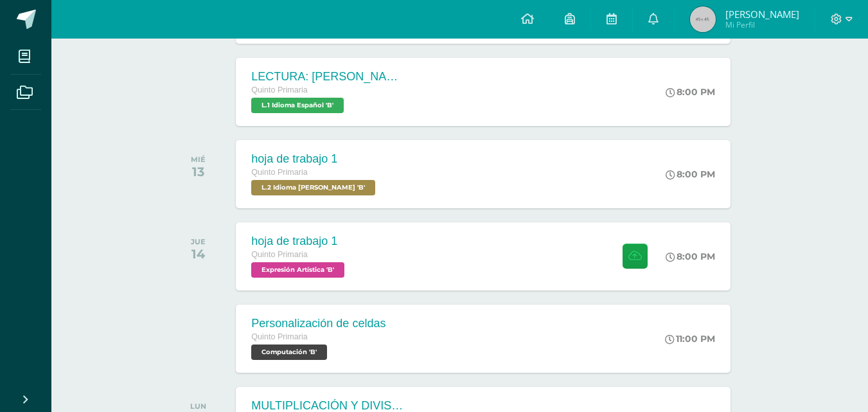 This screenshot has height=412, width=868. Describe the element at coordinates (298, 270) in the screenshot. I see `span: Expresión Artística 'B'` at that location.